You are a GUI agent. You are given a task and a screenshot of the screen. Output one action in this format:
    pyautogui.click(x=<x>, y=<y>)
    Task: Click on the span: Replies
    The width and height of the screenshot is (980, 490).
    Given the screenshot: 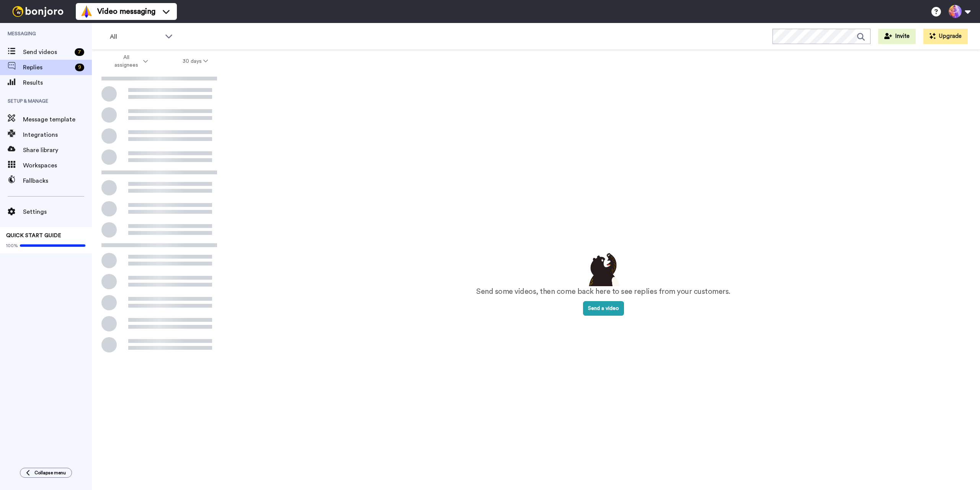 What is the action you would take?
    pyautogui.click(x=47, y=67)
    